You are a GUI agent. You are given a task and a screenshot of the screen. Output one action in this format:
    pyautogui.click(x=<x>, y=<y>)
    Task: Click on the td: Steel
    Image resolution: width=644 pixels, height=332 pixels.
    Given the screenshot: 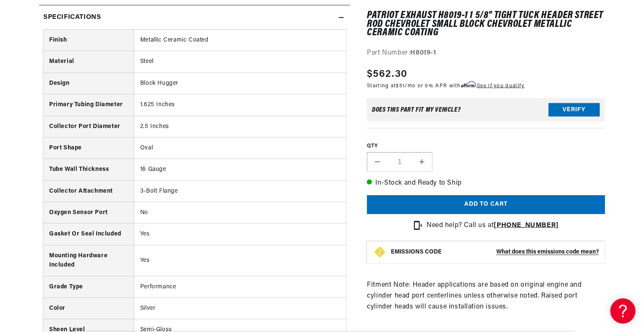 What is the action you would take?
    pyautogui.click(x=240, y=62)
    